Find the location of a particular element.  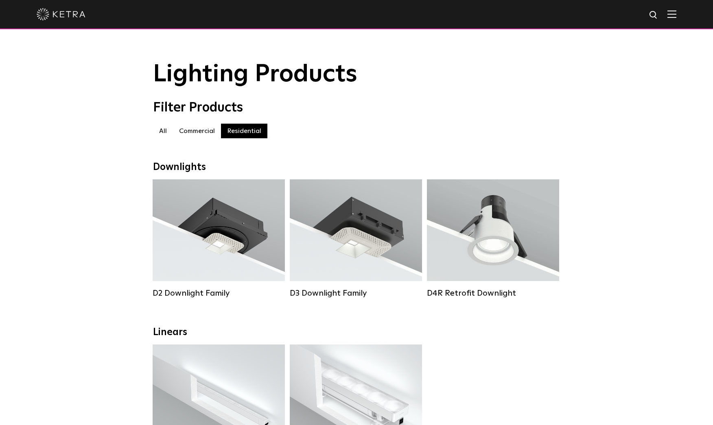

a: D4R Retrofit Downlight Lumen Output:800Colors:White / BlackBeam Angles:15° / 25° / 40° / 60°Watta... is located at coordinates (493, 239).